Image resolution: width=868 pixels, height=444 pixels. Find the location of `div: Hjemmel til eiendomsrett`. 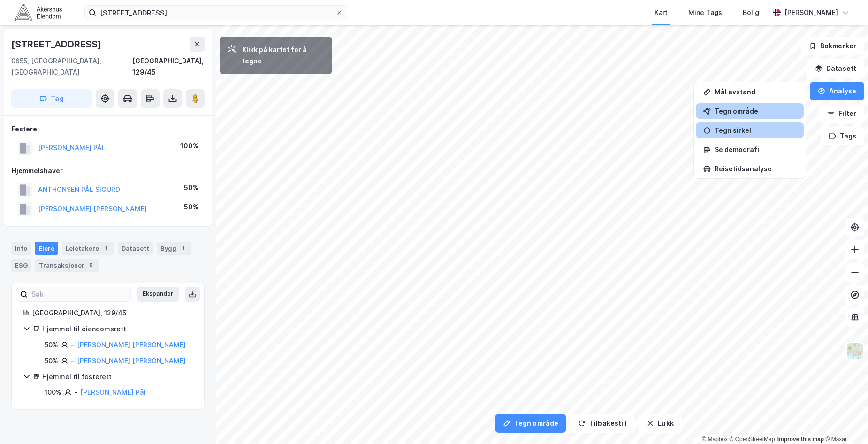

div: Hjemmel til eiendomsrett is located at coordinates (118, 329).